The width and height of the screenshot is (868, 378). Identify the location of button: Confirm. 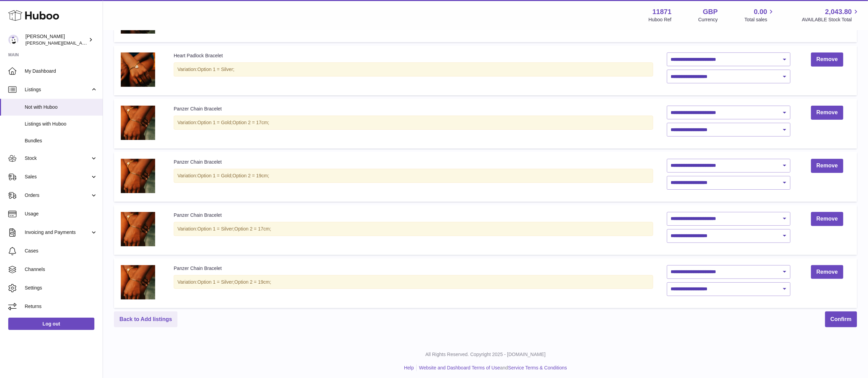
(841, 320).